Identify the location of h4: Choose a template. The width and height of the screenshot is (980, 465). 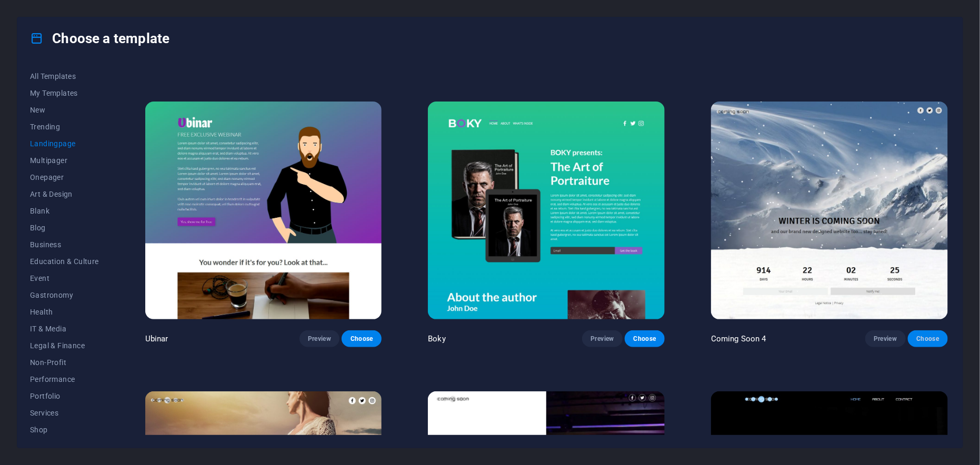
(99, 38).